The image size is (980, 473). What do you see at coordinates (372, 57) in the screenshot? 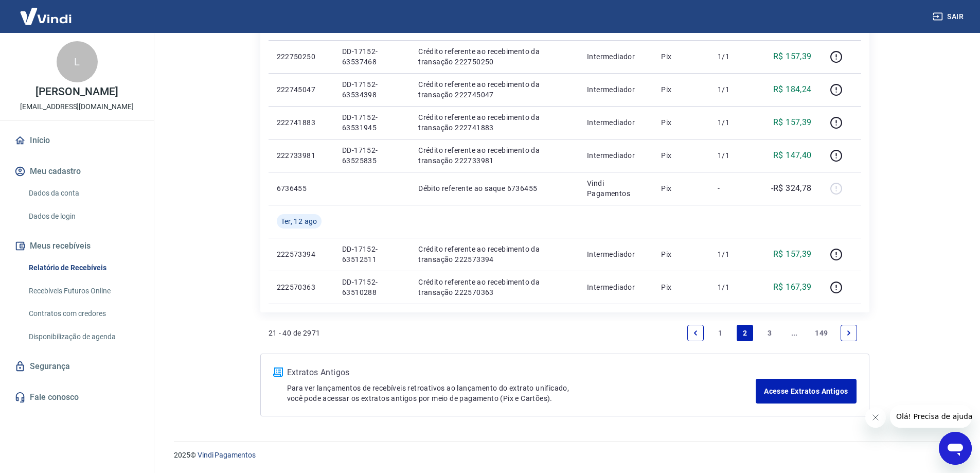
I see `p: DD-17152-63537468` at bounding box center [372, 57].